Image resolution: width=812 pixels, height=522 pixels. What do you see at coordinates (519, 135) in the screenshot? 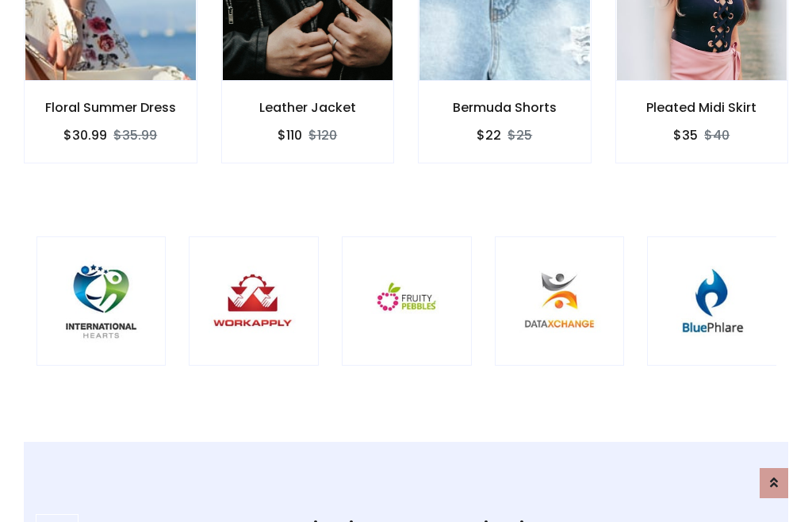
I see `del: $25` at bounding box center [519, 135].